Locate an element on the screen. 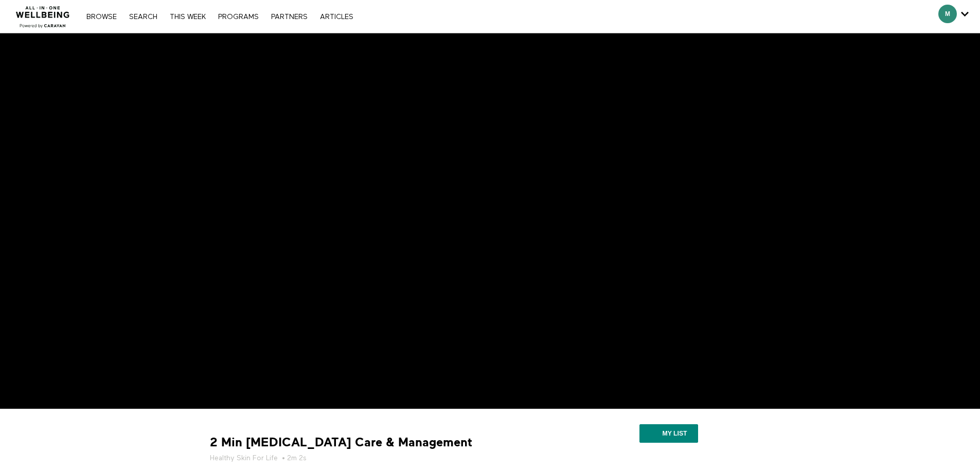 The height and width of the screenshot is (469, 980). a: Browse is located at coordinates (101, 17).